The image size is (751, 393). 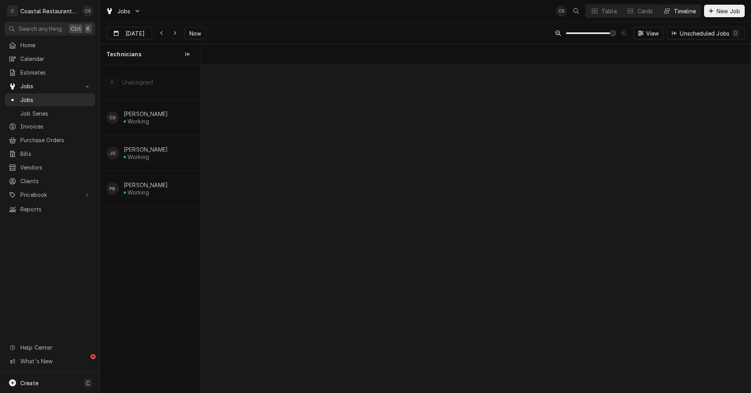 I want to click on div: Table, so click(x=609, y=11).